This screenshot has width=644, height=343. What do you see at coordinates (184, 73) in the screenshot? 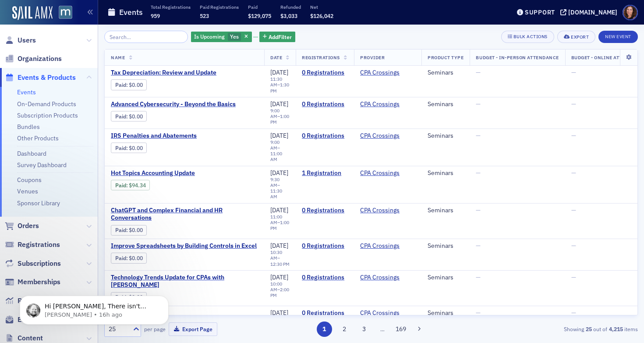
I see `span: Tax Depreciation: Review and Update` at bounding box center [184, 73].